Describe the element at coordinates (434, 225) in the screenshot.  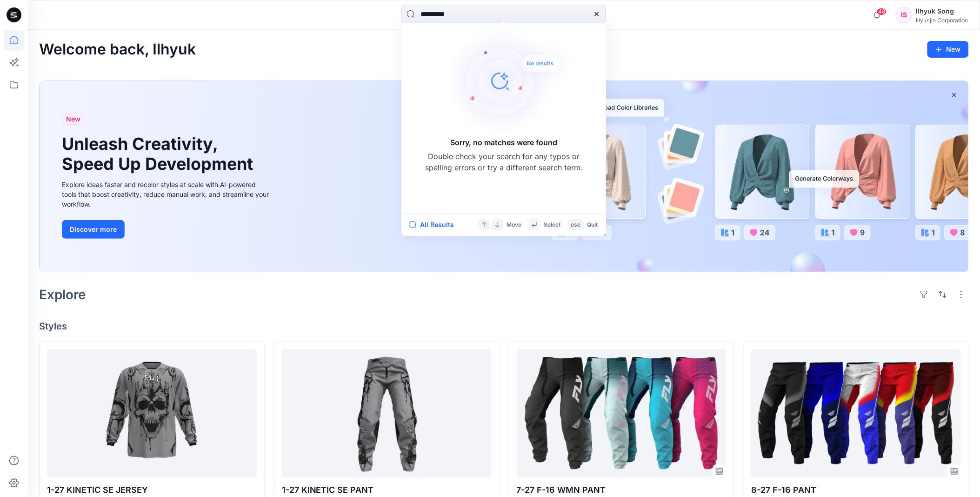
I see `a: All Results` at that location.